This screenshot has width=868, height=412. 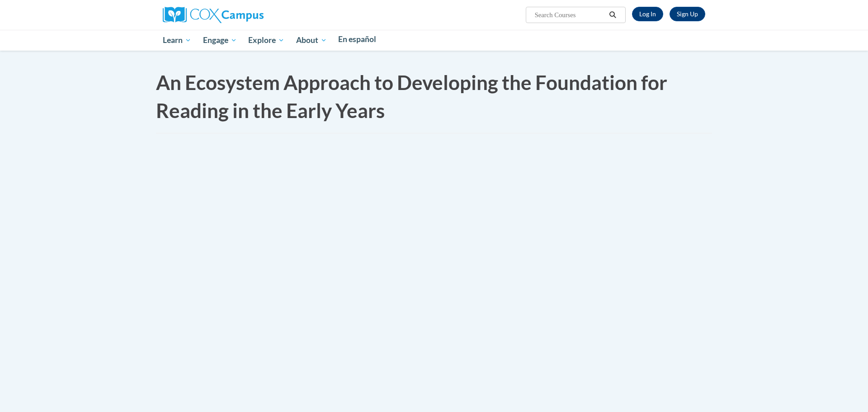 What do you see at coordinates (220, 40) in the screenshot?
I see `a: Engage` at bounding box center [220, 40].